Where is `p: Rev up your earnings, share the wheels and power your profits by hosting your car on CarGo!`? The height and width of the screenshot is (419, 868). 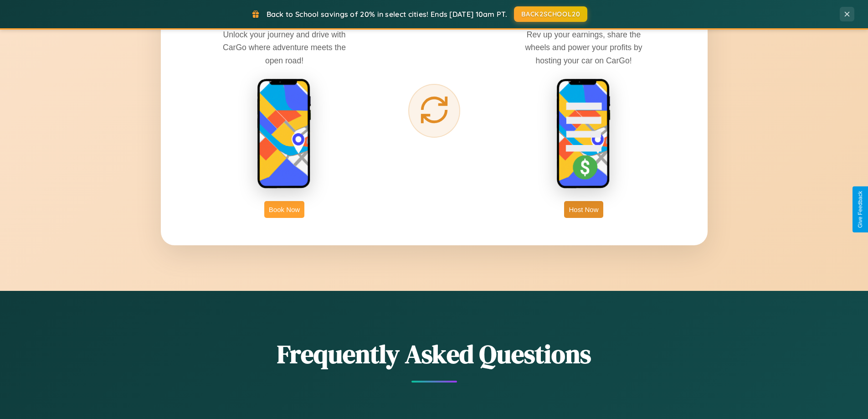
p: Rev up your earnings, share the wheels and power your profits by hosting your car on CarGo! is located at coordinates (584, 47).